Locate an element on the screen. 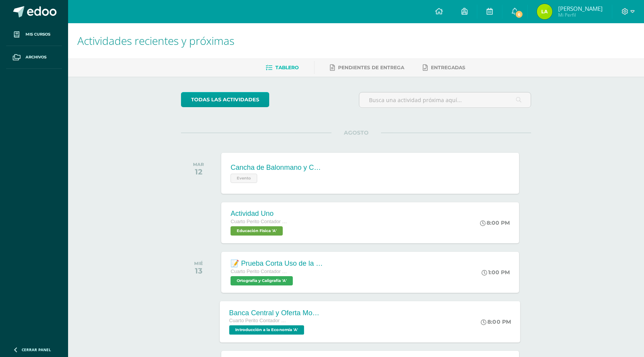  div: 1:00 PM is located at coordinates (496, 272).